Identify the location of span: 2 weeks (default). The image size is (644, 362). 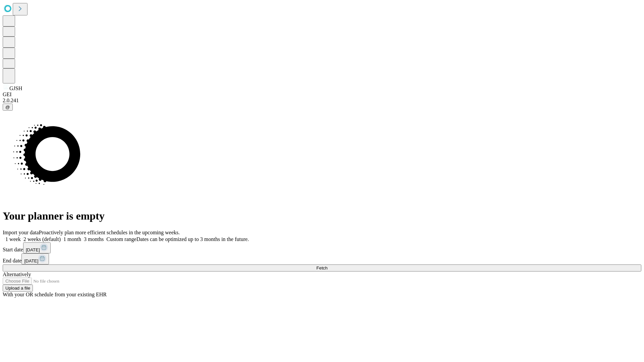
(42, 239).